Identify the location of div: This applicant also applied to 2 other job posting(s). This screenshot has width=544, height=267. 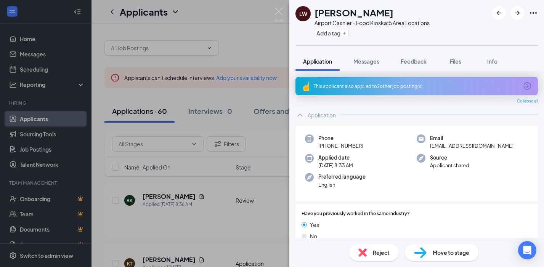
(416, 86).